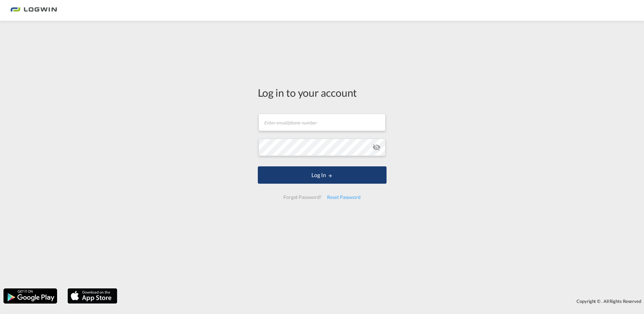  I want to click on div: Forgot Password?, so click(303, 197).